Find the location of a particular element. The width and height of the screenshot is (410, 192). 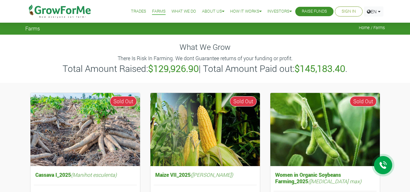

a: Raise Funds is located at coordinates (314, 11).